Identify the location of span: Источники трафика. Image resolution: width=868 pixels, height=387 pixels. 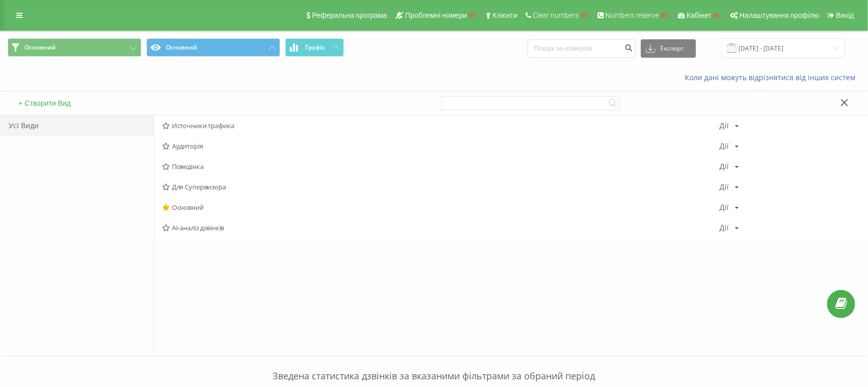
(441, 125).